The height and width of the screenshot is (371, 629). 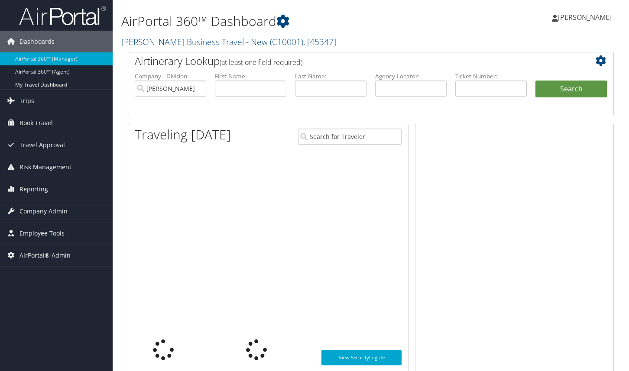 I want to click on input: Search for Traveler, so click(x=350, y=137).